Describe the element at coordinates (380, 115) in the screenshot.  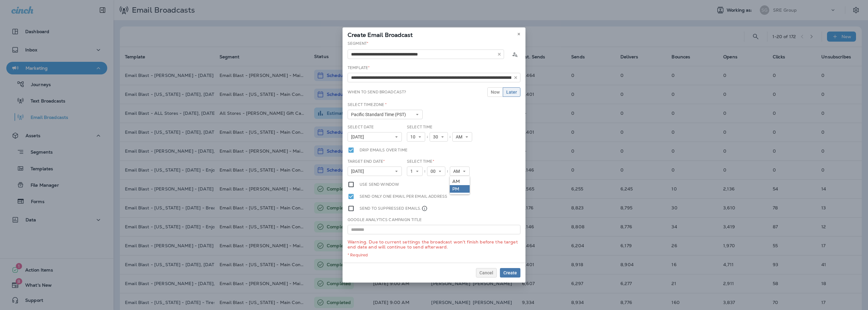
I see `span: Pacific Standard Time (PST)` at that location.